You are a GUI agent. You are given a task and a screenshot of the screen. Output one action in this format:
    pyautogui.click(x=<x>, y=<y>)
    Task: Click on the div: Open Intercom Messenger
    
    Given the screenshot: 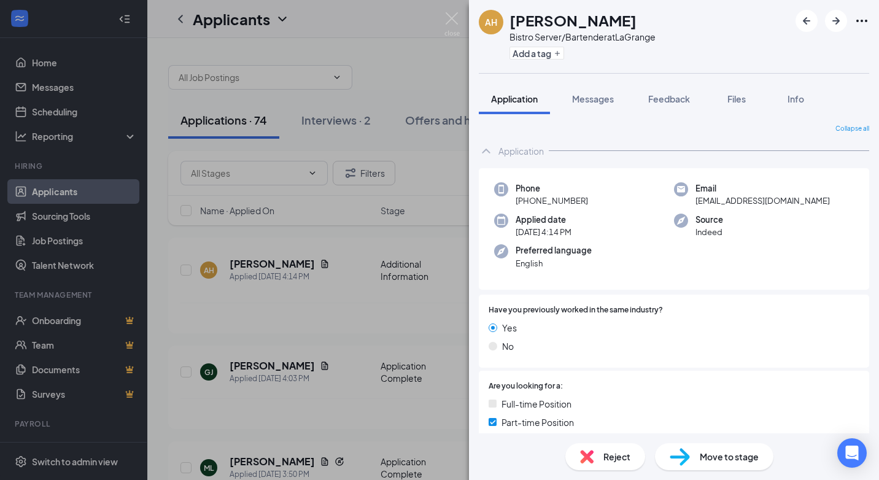 What is the action you would take?
    pyautogui.click(x=852, y=453)
    